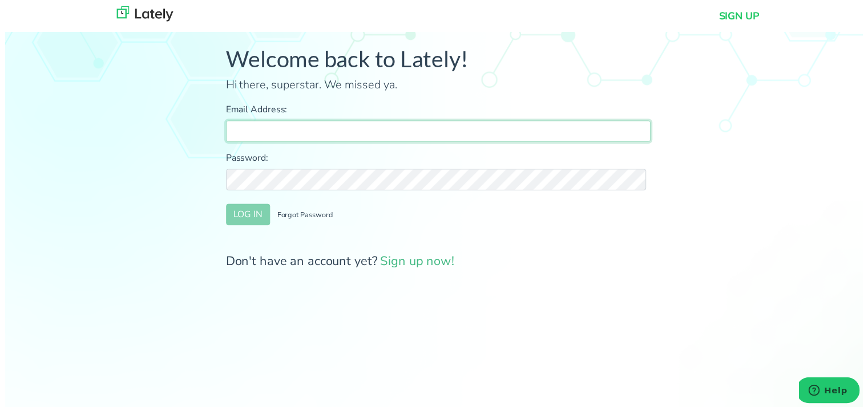  Describe the element at coordinates (743, 16) in the screenshot. I see `a: SIGN UP` at that location.